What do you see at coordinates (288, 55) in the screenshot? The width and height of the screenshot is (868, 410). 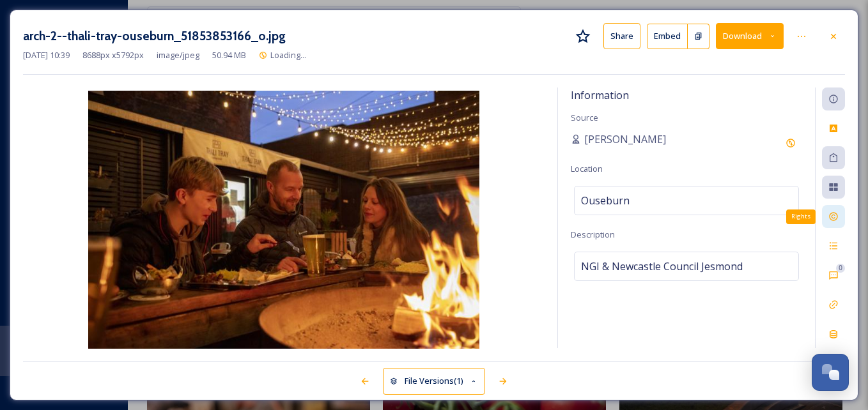 I see `span: Loading...` at bounding box center [288, 55].